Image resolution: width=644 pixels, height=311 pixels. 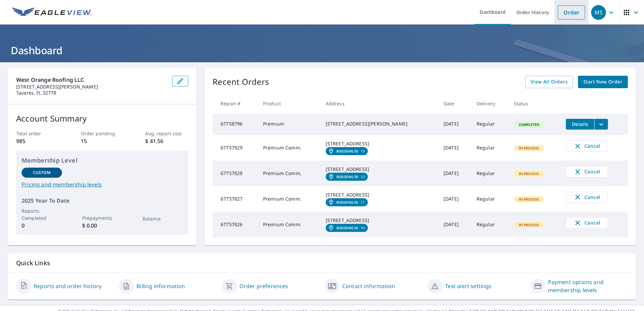 What do you see at coordinates (235, 173) in the screenshot?
I see `td: 67757828` at bounding box center [235, 173].